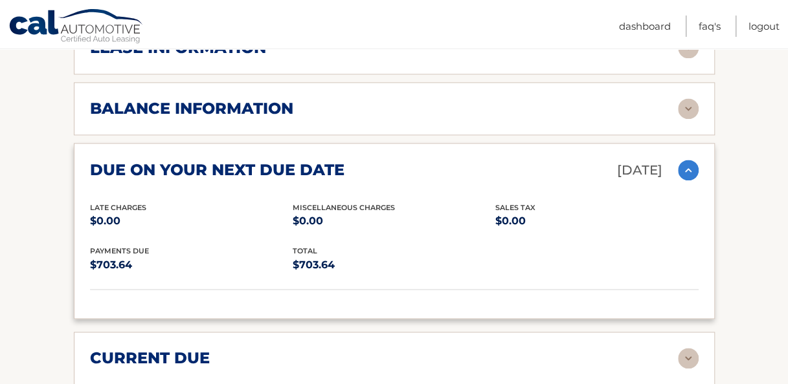 This screenshot has height=384, width=788. What do you see at coordinates (305, 251) in the screenshot?
I see `span: total` at bounding box center [305, 251].